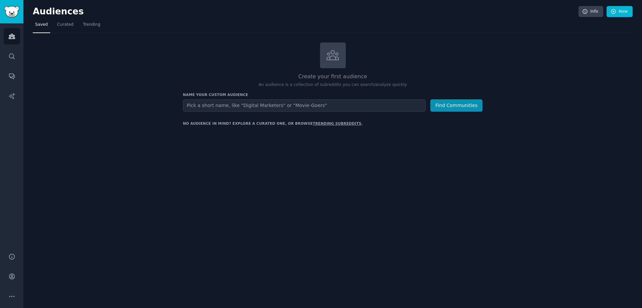  What do you see at coordinates (332, 95) in the screenshot?
I see `h3: Name your custom audience` at bounding box center [332, 95].